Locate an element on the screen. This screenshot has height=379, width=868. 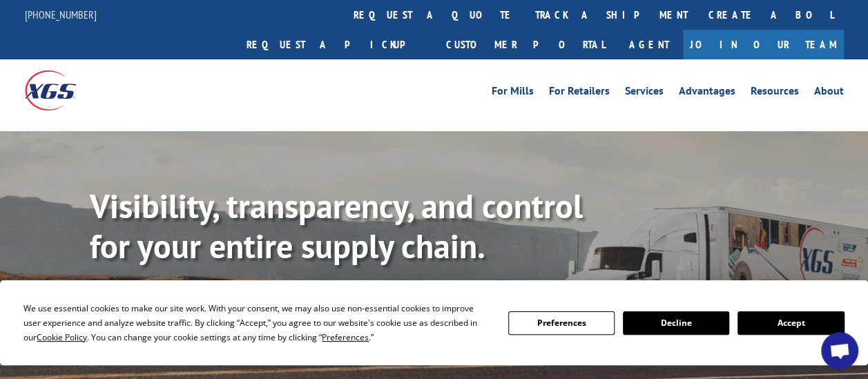
div: Open chat is located at coordinates (840, 351).